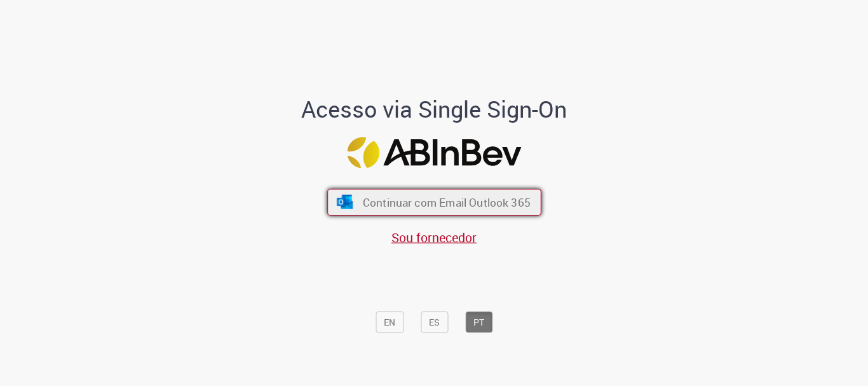 This screenshot has height=386, width=868. What do you see at coordinates (344, 202) in the screenshot?
I see `img: ícone Azure/Microsoft 360` at bounding box center [344, 202].